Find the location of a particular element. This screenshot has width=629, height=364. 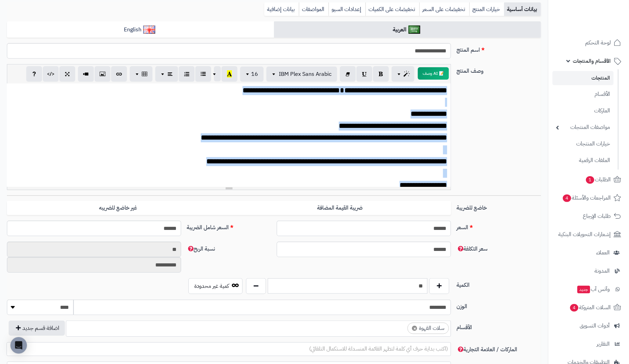

a: إشعارات التحويلات البنكية is located at coordinates (589, 235).